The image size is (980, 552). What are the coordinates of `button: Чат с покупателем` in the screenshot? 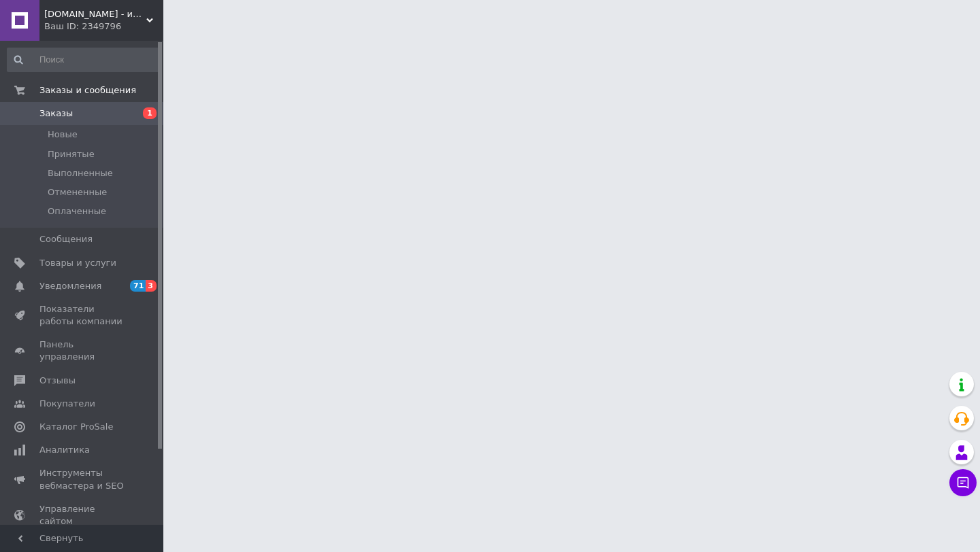 It's located at (963, 483).